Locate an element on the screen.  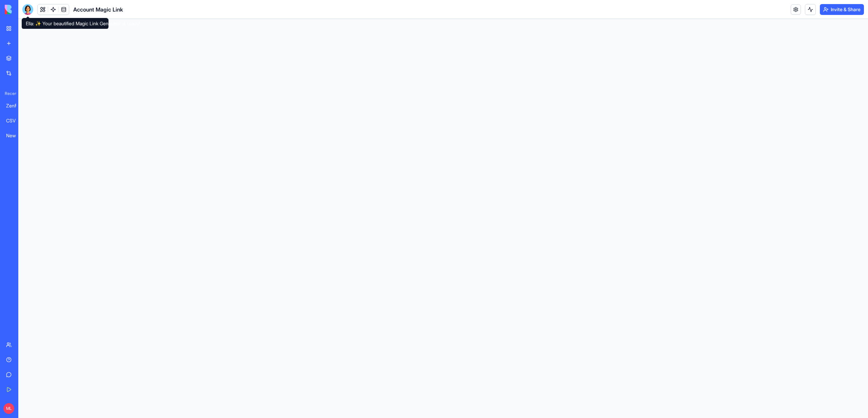
button: Invite & Share is located at coordinates (842, 9).